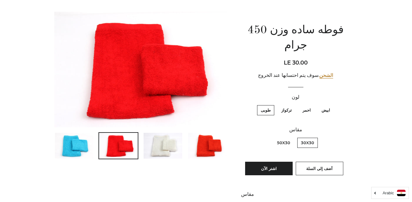 This screenshot has height=202, width=412. What do you see at coordinates (296, 63) in the screenshot?
I see `span: LE 30.00` at bounding box center [296, 63].